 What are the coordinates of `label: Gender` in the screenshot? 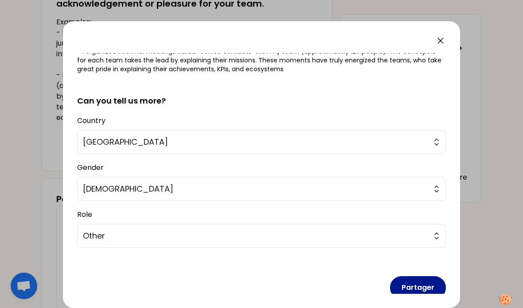 It's located at (90, 167).